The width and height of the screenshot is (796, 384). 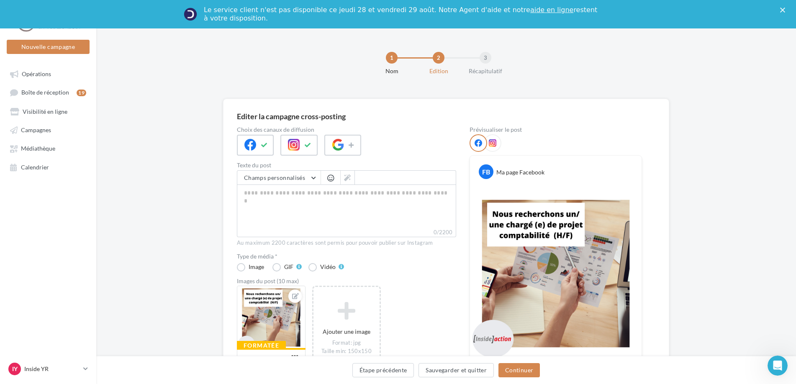 I want to click on span: Calendrier, so click(x=35, y=167).